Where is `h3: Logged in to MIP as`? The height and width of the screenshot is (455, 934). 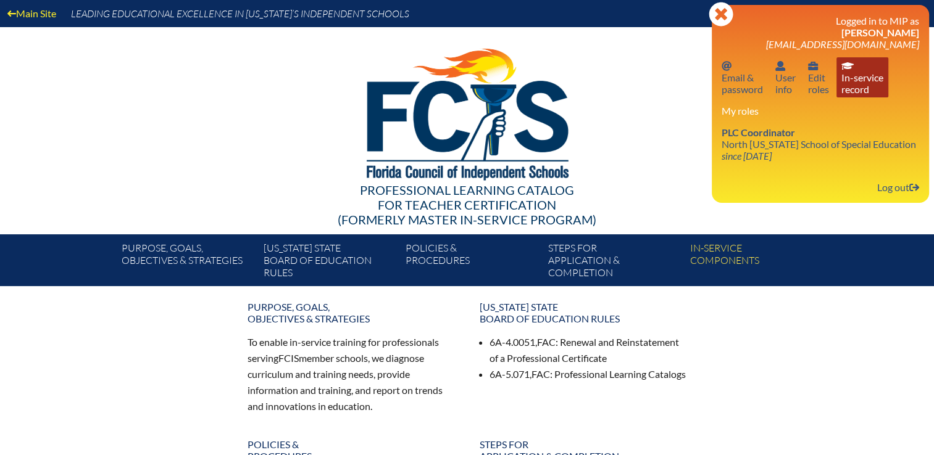 h3: Logged in to MIP as is located at coordinates (820, 32).